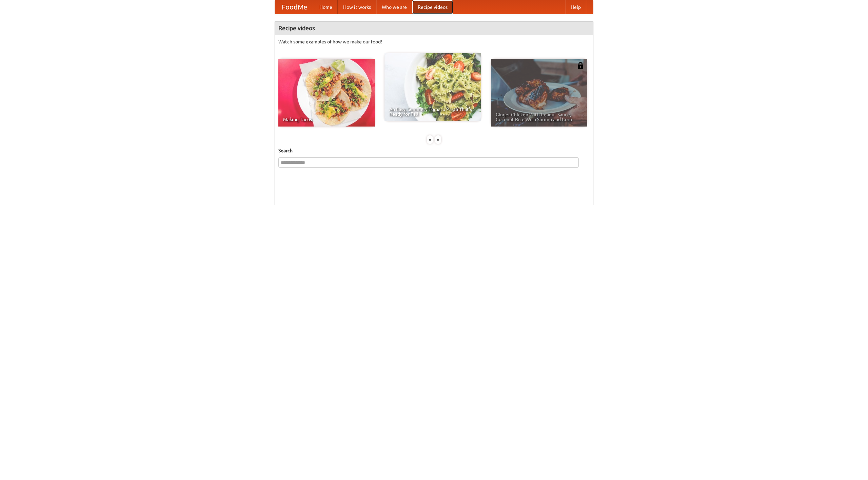 This screenshot has height=480, width=868. What do you see at coordinates (394, 7) in the screenshot?
I see `a: Who we are` at bounding box center [394, 7].